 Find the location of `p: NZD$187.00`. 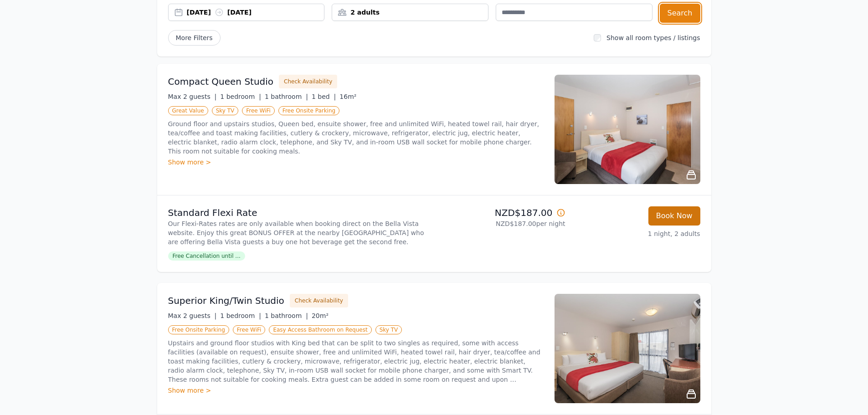

p: NZD$187.00 is located at coordinates (501, 213).